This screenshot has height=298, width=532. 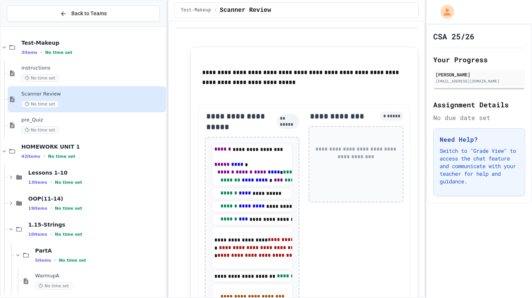 What do you see at coordinates (479, 166) in the screenshot?
I see `p: Switch to "Grade View" to access the chat feature and communicate with your teacher for help and ...` at bounding box center [479, 166].